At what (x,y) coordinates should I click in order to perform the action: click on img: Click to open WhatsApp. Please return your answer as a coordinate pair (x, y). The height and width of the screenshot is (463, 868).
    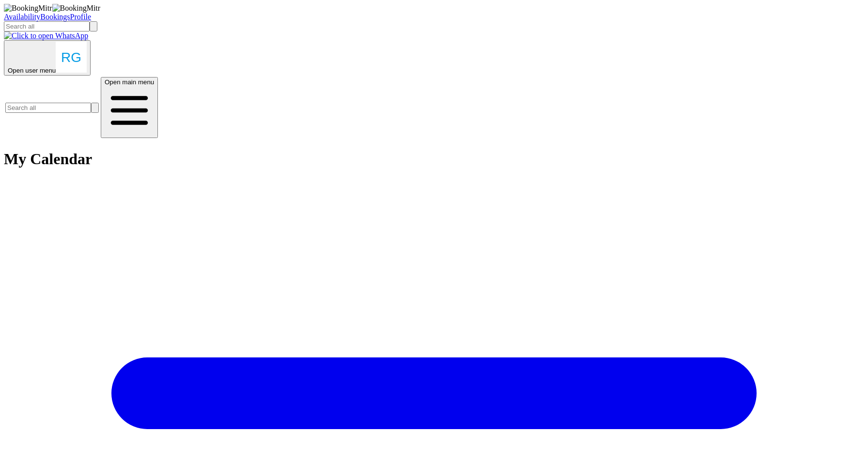
    Looking at the image, I should click on (46, 36).